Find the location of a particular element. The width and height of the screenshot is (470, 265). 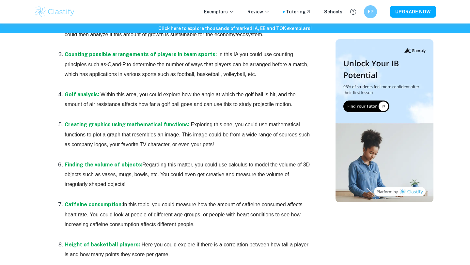

span: In this IA you could use counting principles such as is located at coordinates (180, 59).